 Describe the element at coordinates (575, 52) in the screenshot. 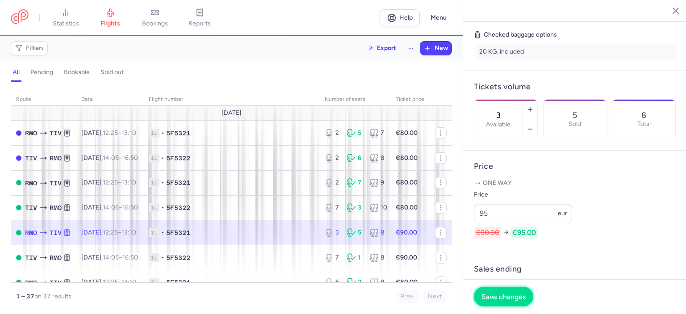

I see `li: 20 KG, included` at that location.